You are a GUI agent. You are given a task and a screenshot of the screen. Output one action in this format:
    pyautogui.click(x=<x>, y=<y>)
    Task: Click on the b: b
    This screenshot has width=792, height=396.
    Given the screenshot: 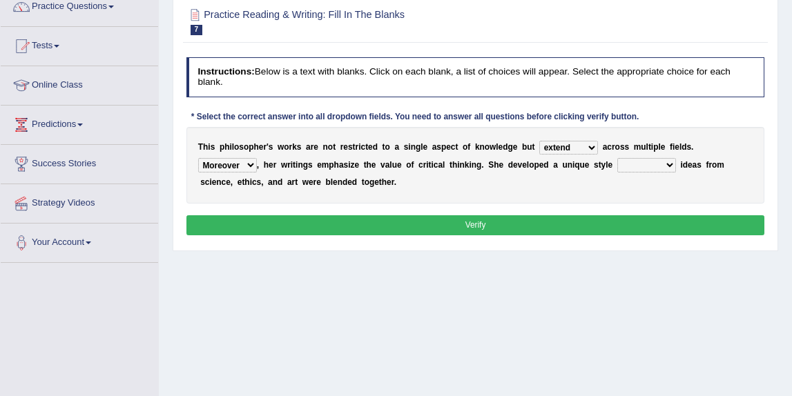 What is the action you would take?
    pyautogui.click(x=327, y=182)
    